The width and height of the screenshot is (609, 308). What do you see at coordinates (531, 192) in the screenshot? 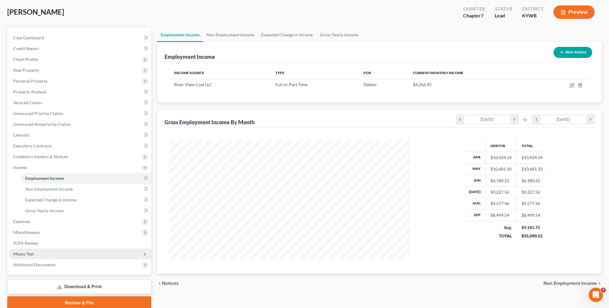
I see `td: $9,227.56` at bounding box center [531, 192].